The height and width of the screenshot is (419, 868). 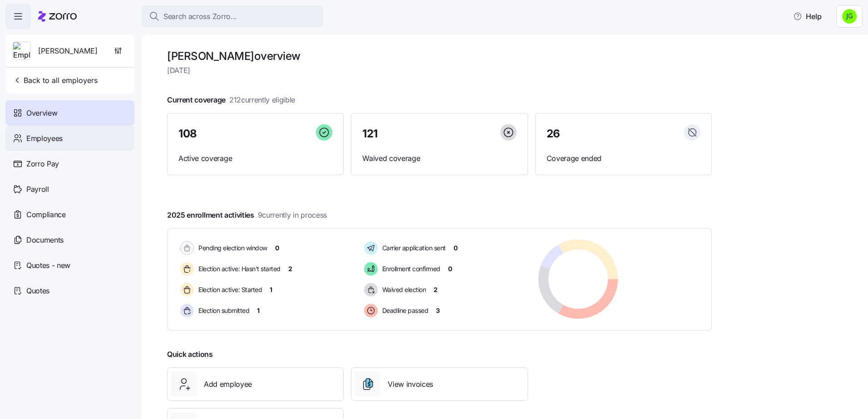 What do you see at coordinates (22, 52) in the screenshot?
I see `img: Employer logo` at bounding box center [22, 52].